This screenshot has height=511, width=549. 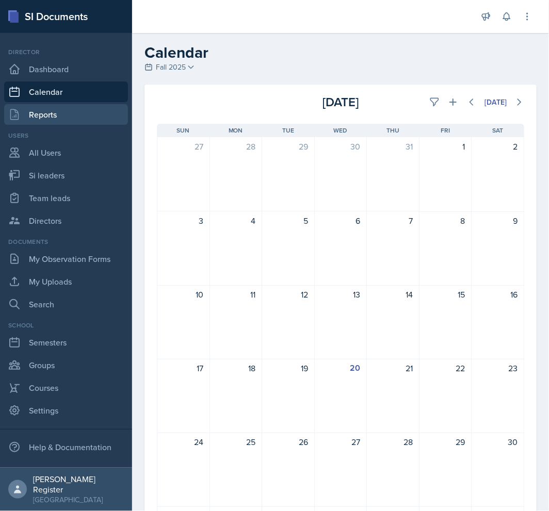 What do you see at coordinates (66, 69) in the screenshot?
I see `a: Dashboard` at bounding box center [66, 69].